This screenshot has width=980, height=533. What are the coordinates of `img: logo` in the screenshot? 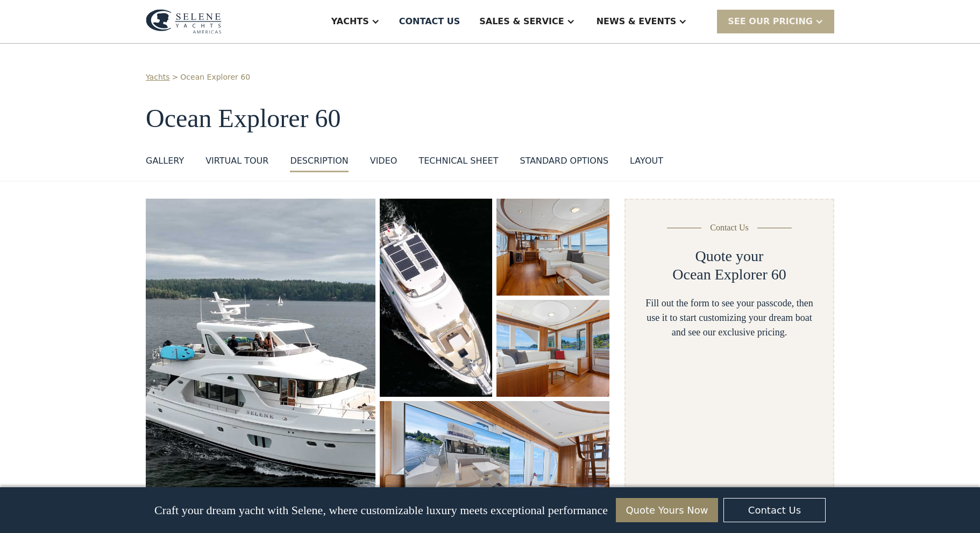 It's located at (184, 22).